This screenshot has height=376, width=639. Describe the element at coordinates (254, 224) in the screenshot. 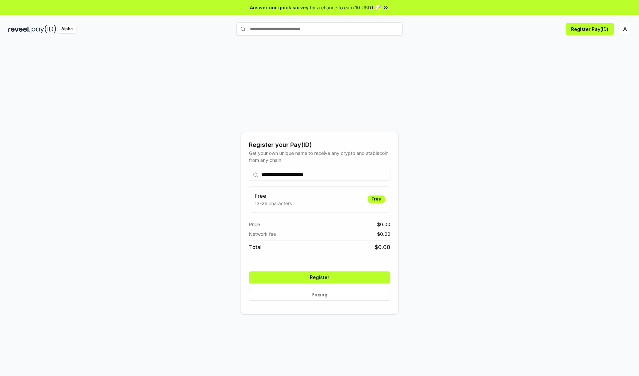

I see `span: Price` at that location.